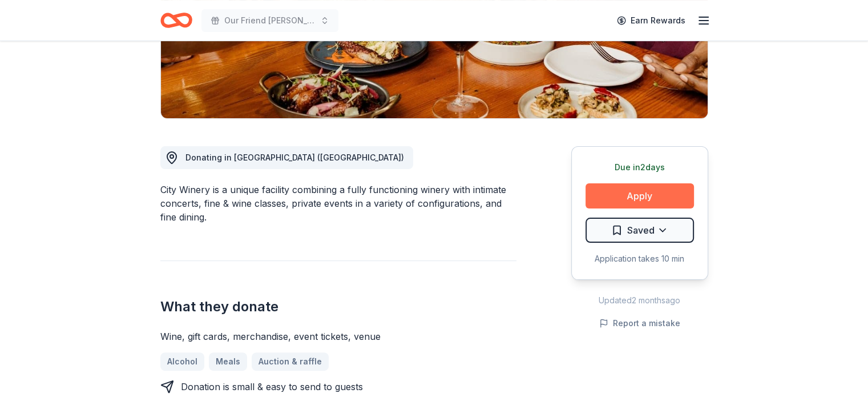 The width and height of the screenshot is (868, 397). What do you see at coordinates (639, 323) in the screenshot?
I see `button: Report a mistake` at bounding box center [639, 323].